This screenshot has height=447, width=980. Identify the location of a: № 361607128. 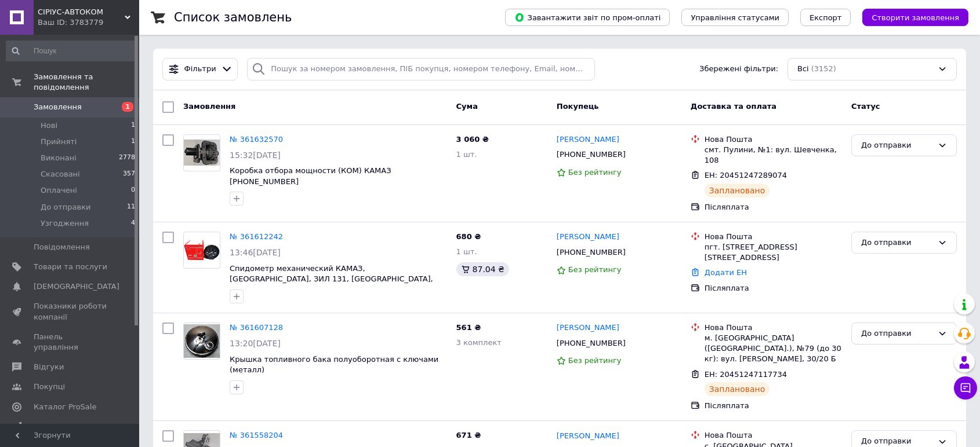
(256, 327).